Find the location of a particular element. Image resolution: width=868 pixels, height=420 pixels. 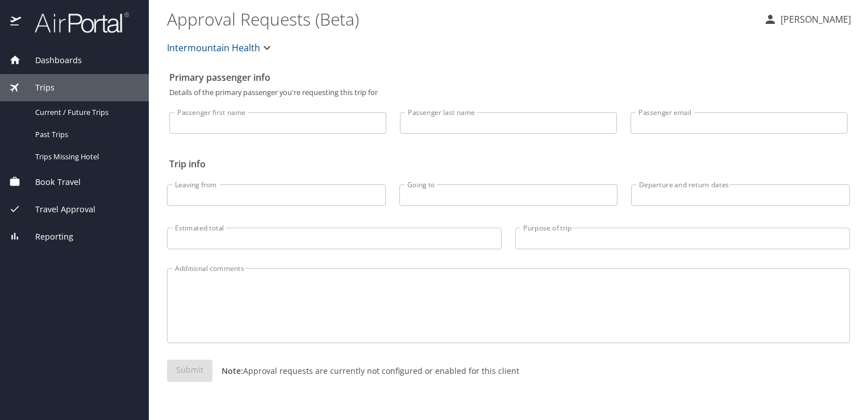

span: Trips Missing Hotel is located at coordinates (85, 156).